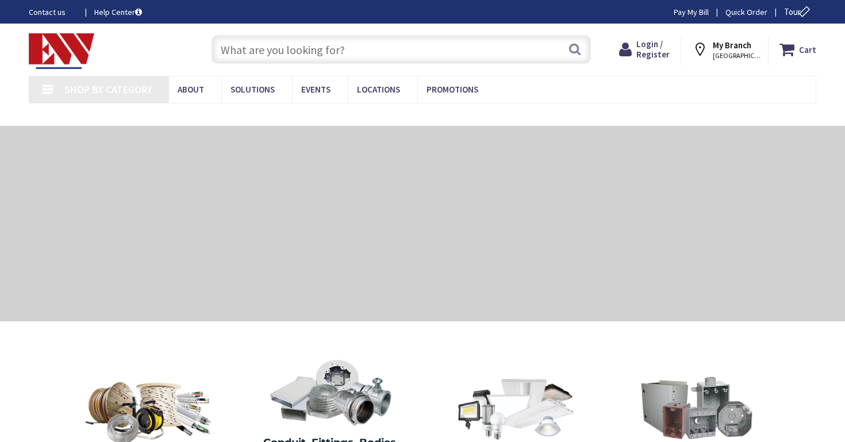 The height and width of the screenshot is (442, 845). Describe the element at coordinates (61, 51) in the screenshot. I see `img: Electrical Wholesalers, Inc.` at that location.